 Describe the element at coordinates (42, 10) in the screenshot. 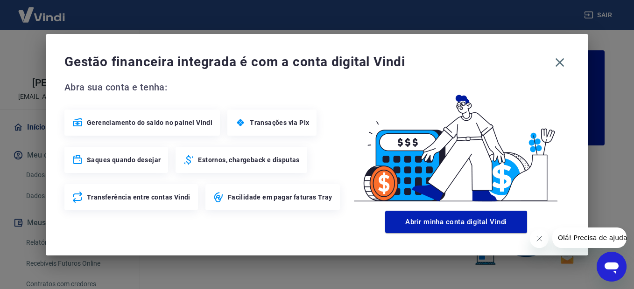

I see `span: Olá! Precisa de ajuda?` at that location.